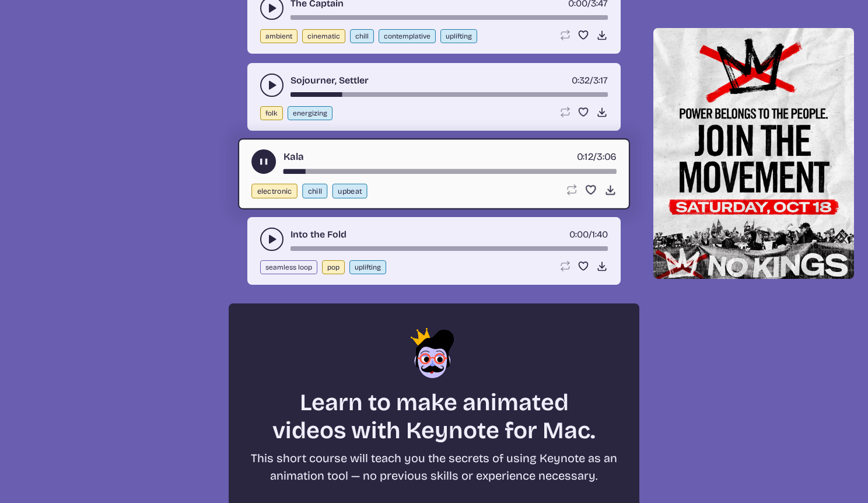 This screenshot has height=503, width=868. Describe the element at coordinates (434, 417) in the screenshot. I see `h2: Learn to make animated videos with Keynote for Mac.` at that location.